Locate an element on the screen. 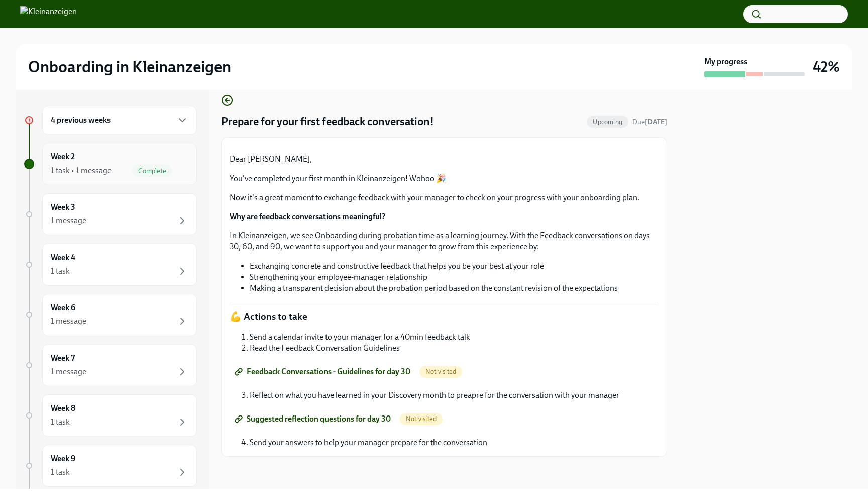  strong: My progress is located at coordinates (726, 61).